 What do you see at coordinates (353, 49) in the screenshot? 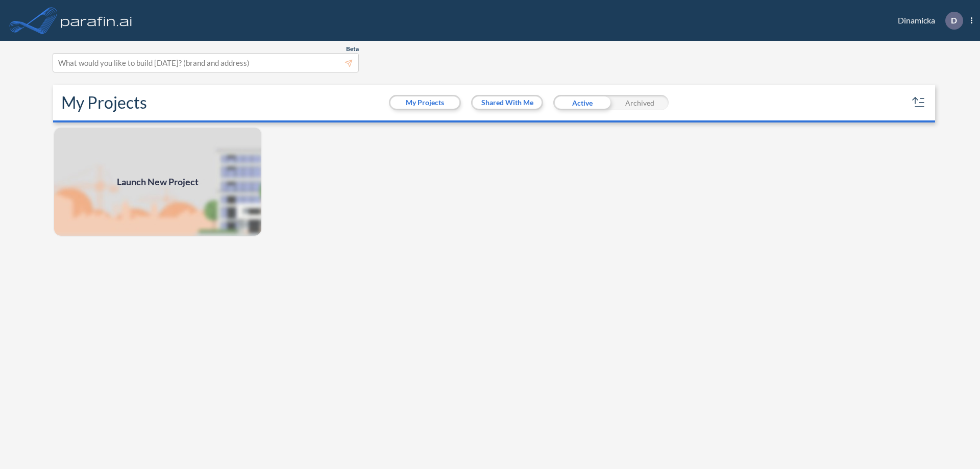
I see `span: Beta` at bounding box center [353, 49].